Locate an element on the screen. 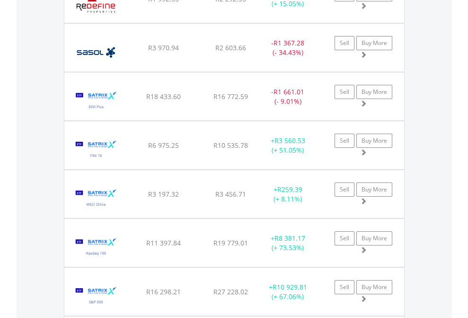 Image resolution: width=468 pixels, height=318 pixels. div: - (- 9.01%) is located at coordinates (288, 97).